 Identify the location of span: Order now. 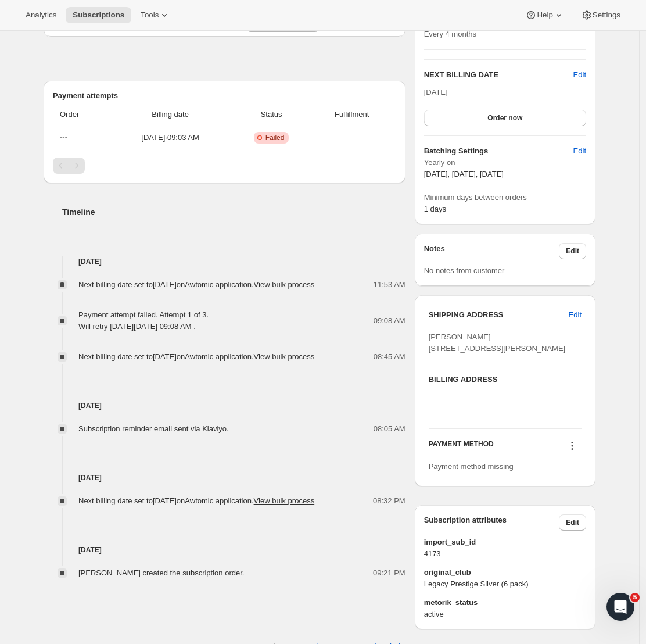
(505, 118).